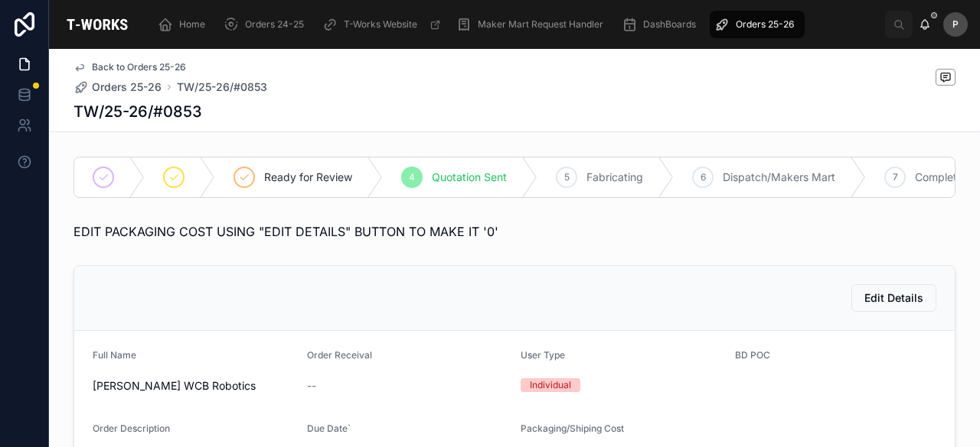  What do you see at coordinates (267, 24) in the screenshot?
I see `a: Orders 24-25` at bounding box center [267, 24].